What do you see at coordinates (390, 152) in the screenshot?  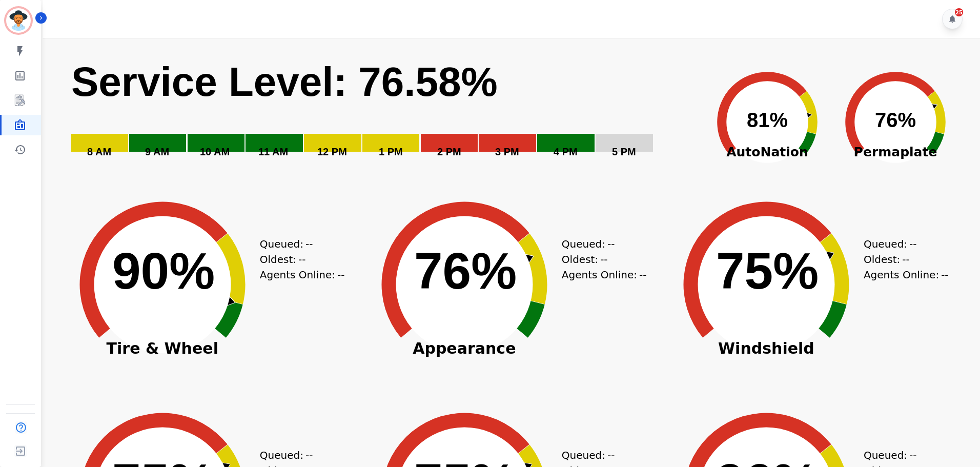 I see `text: 1 PM` at bounding box center [390, 152].